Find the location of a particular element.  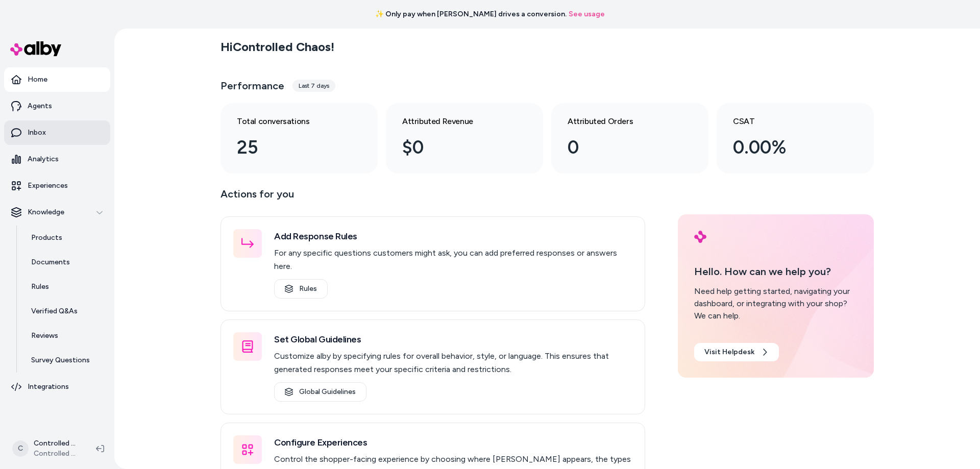

p: Knowledge is located at coordinates (46, 212).